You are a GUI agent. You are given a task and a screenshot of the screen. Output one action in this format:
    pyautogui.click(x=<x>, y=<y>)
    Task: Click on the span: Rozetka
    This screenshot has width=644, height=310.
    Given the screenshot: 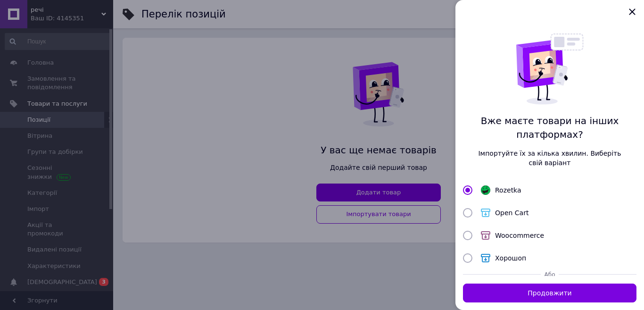 What is the action you would take?
    pyautogui.click(x=508, y=190)
    